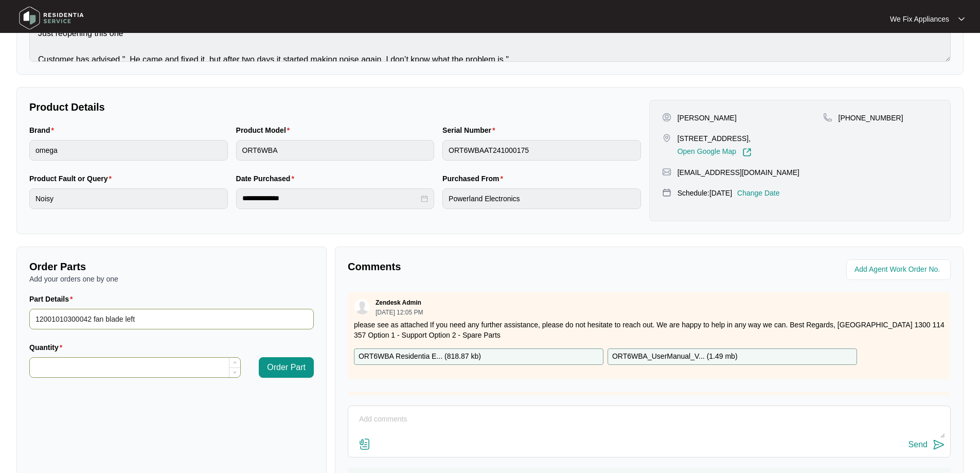 Image resolution: width=980 pixels, height=473 pixels. Describe the element at coordinates (286, 368) in the screenshot. I see `span: Order Part` at that location.